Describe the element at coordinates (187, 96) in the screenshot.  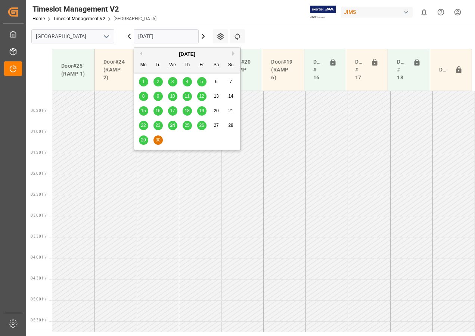
I see `div: Choose Thursday, September 11th, 2025` at that location.